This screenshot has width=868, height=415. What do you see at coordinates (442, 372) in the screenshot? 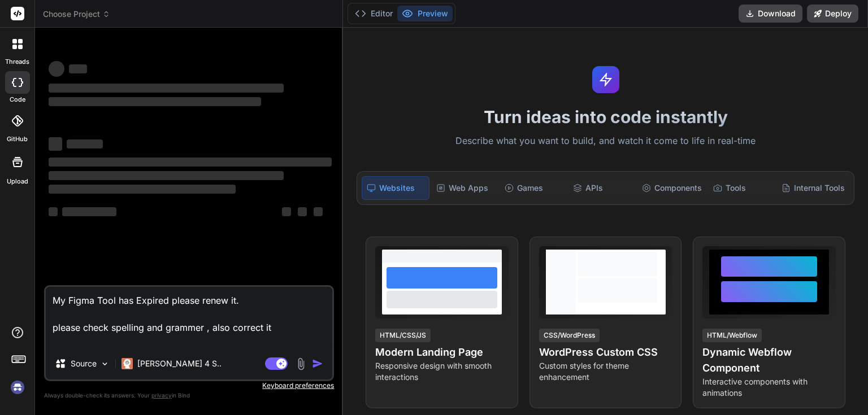
I see `p: Responsive design with smooth interactions` at bounding box center [442, 372].